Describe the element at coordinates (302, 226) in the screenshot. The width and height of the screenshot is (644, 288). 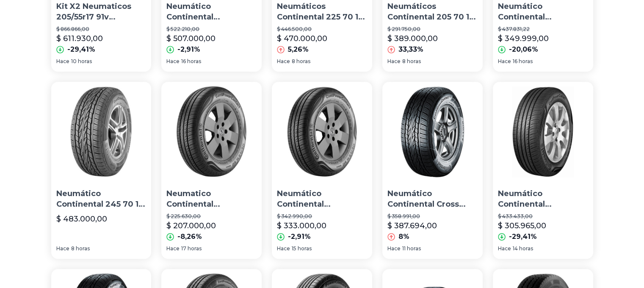
I see `p: $ 333.000,00` at that location.